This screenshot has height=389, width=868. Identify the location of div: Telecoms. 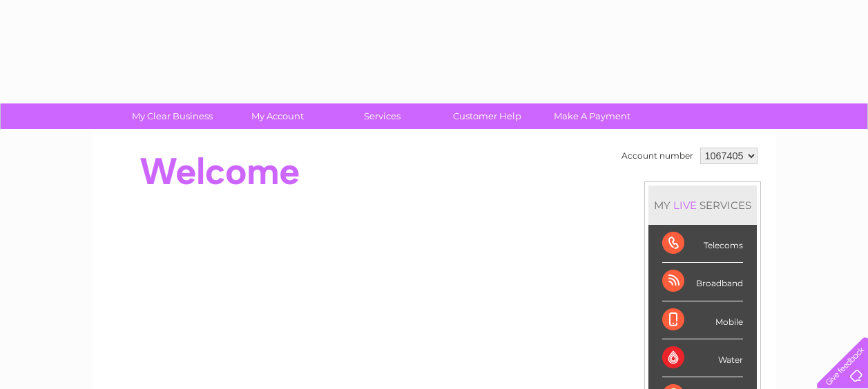
(702, 244).